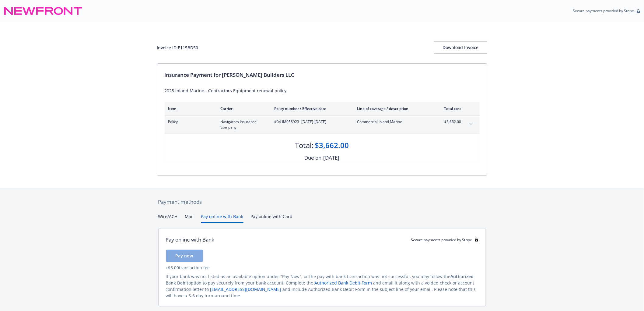  Describe the element at coordinates (471, 124) in the screenshot. I see `button: expand content` at that location.